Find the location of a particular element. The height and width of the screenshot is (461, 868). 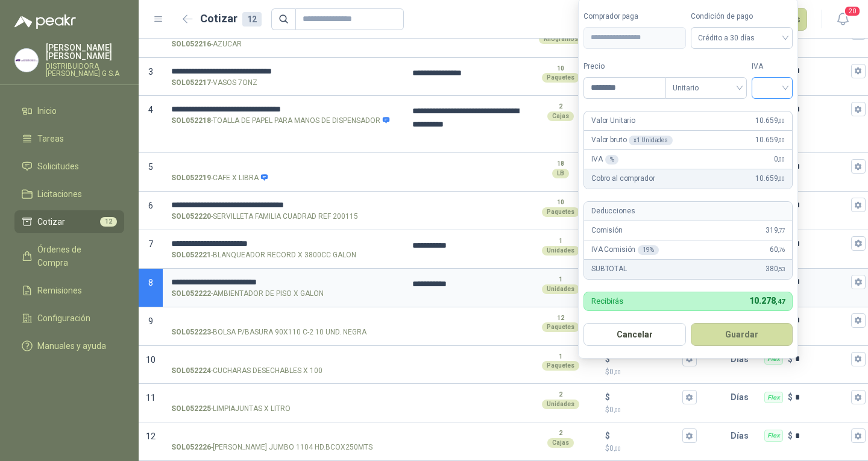

div: x 1 Unidades is located at coordinates (650, 140).